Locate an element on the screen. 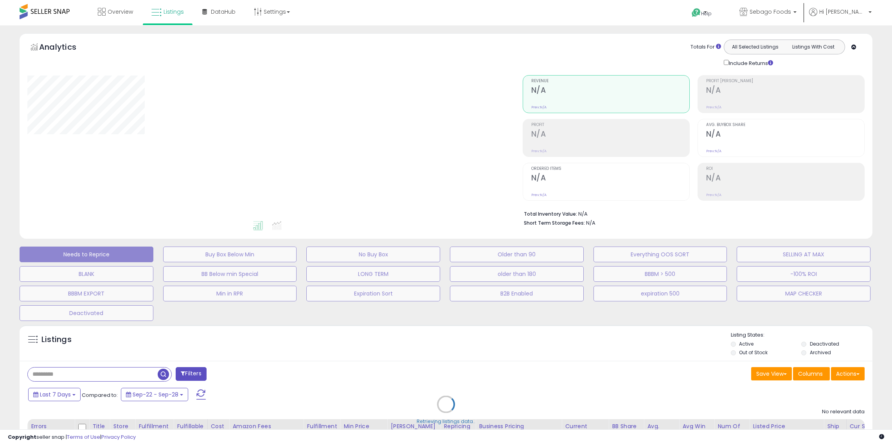  span: Overview is located at coordinates (120, 12).